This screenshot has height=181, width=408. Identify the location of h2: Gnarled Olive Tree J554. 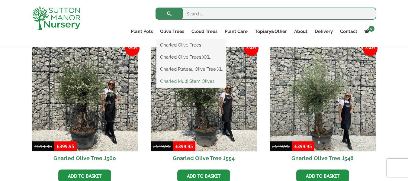
(204, 158).